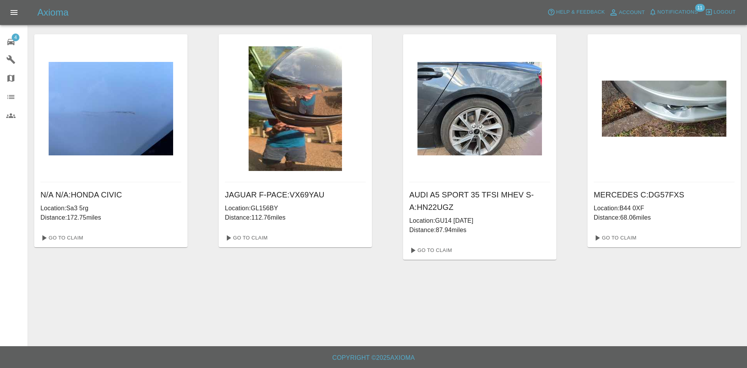 This screenshot has height=368, width=747. Describe the element at coordinates (576, 12) in the screenshot. I see `button: Help & Feedback` at that location.